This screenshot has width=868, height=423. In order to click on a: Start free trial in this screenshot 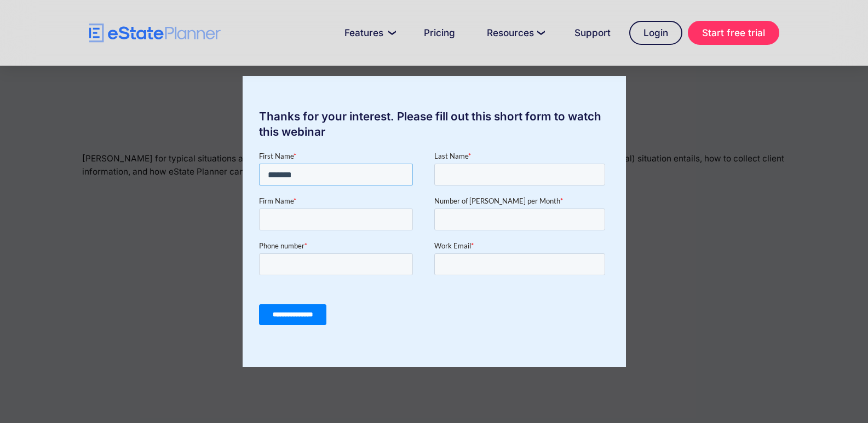, I will do `click(733, 33)`.